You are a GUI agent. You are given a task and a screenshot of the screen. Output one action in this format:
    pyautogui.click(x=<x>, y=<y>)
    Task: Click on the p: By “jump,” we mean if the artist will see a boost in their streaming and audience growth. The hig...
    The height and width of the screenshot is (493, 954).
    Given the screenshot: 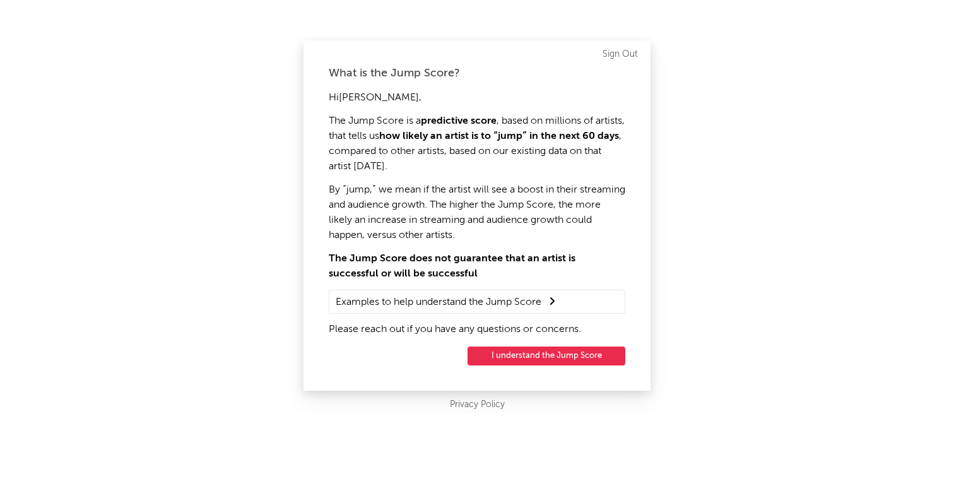 What is the action you would take?
    pyautogui.click(x=477, y=213)
    